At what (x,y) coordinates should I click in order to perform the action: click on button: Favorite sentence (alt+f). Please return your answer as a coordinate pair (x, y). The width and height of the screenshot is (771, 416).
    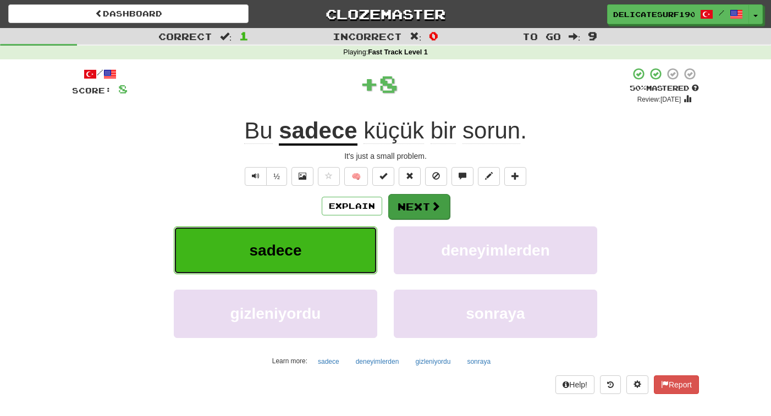
    Looking at the image, I should click on (329, 176).